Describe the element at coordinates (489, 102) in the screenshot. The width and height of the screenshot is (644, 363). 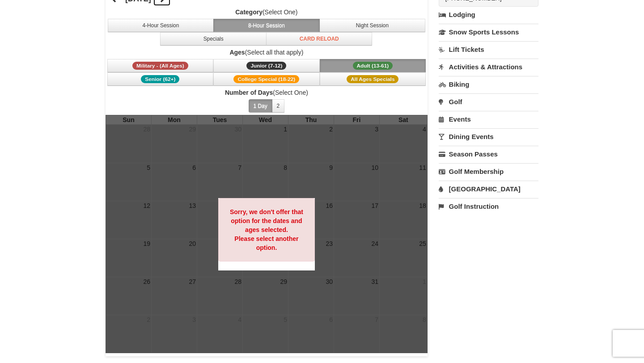
I see `a: Golf` at that location.